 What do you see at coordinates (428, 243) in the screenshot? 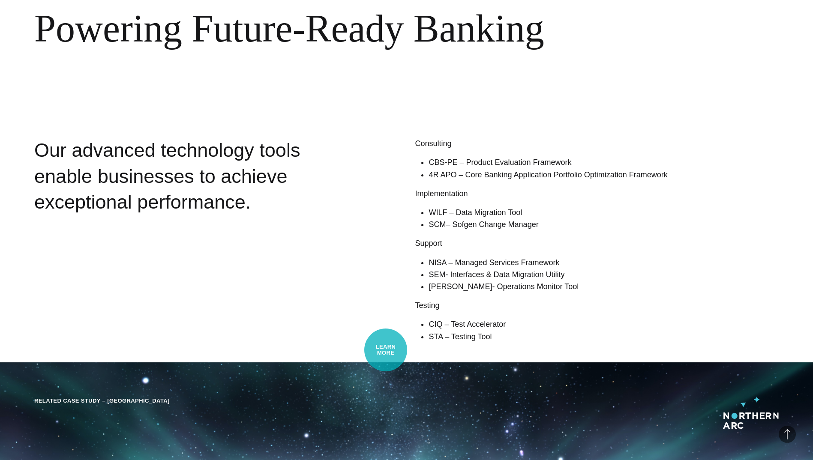
I see `strong: Support` at bounding box center [428, 243].